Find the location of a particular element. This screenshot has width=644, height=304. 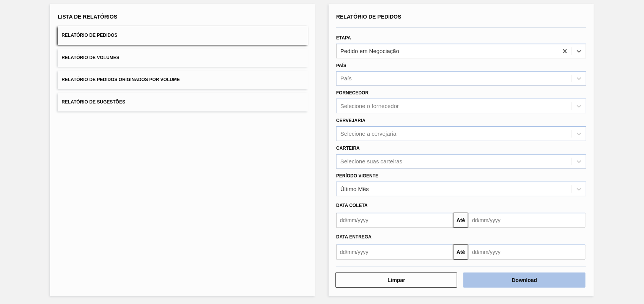

div: Pedido em Negociação is located at coordinates (370, 51).